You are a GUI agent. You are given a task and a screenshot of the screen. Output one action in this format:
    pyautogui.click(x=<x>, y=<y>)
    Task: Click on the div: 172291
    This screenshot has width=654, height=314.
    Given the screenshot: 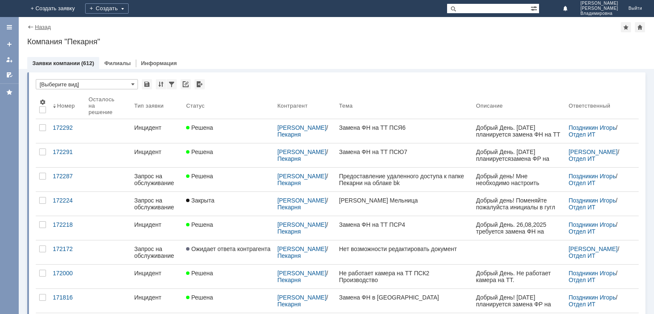 What is the action you would take?
    pyautogui.click(x=67, y=152)
    